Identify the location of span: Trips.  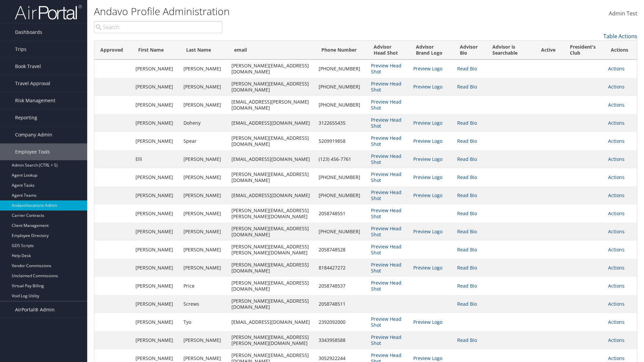
(21, 49).